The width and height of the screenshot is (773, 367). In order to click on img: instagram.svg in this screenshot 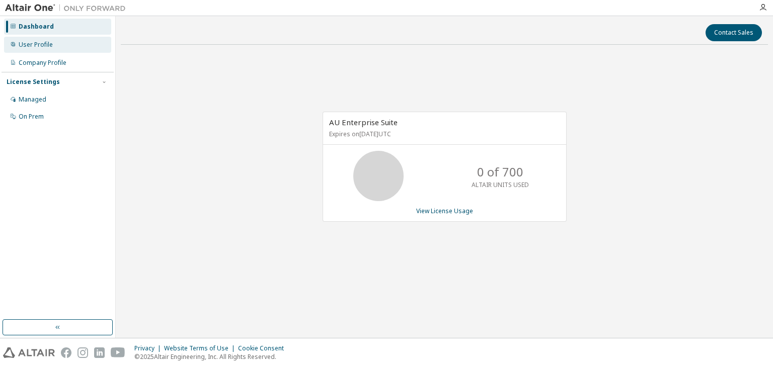, I will do `click(83, 353)`.